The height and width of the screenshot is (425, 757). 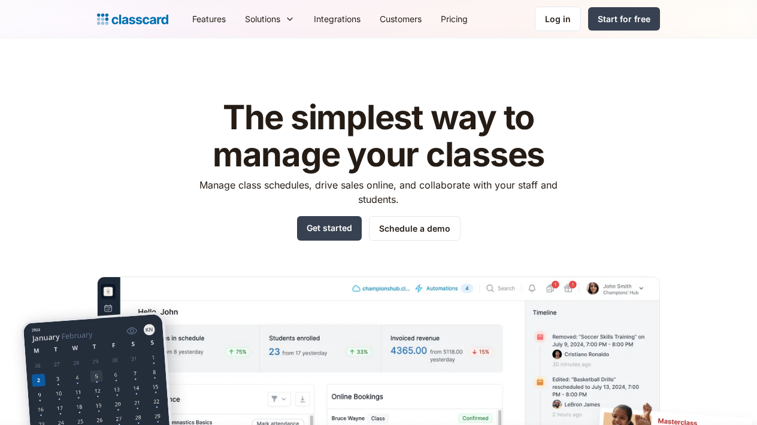 What do you see at coordinates (414, 228) in the screenshot?
I see `a: Schedule a demo` at bounding box center [414, 228].